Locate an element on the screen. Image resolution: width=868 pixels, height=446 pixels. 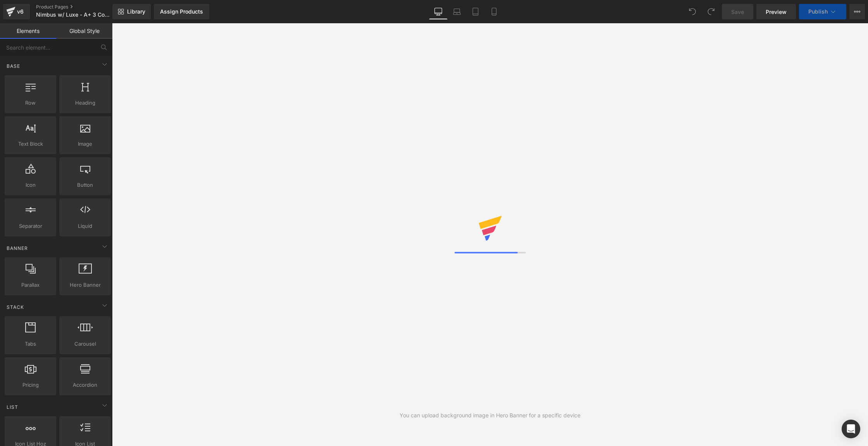
button: More is located at coordinates (857, 11).